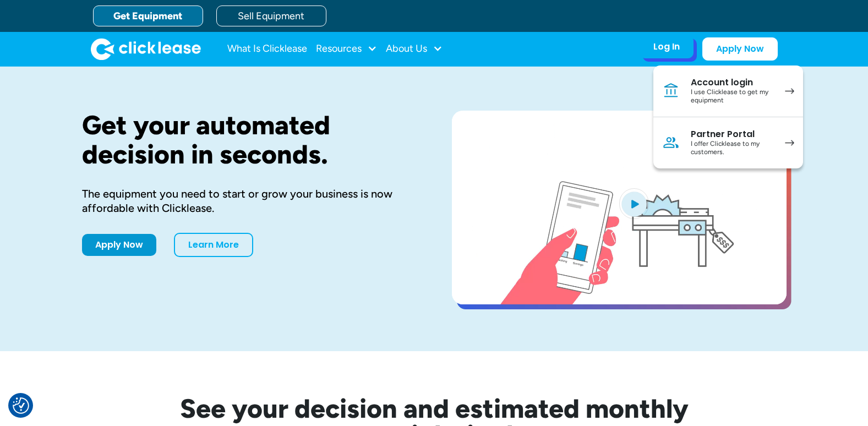 This screenshot has width=868, height=426. Describe the element at coordinates (732, 148) in the screenshot. I see `div: I offer Clicklease to my customers.` at that location.